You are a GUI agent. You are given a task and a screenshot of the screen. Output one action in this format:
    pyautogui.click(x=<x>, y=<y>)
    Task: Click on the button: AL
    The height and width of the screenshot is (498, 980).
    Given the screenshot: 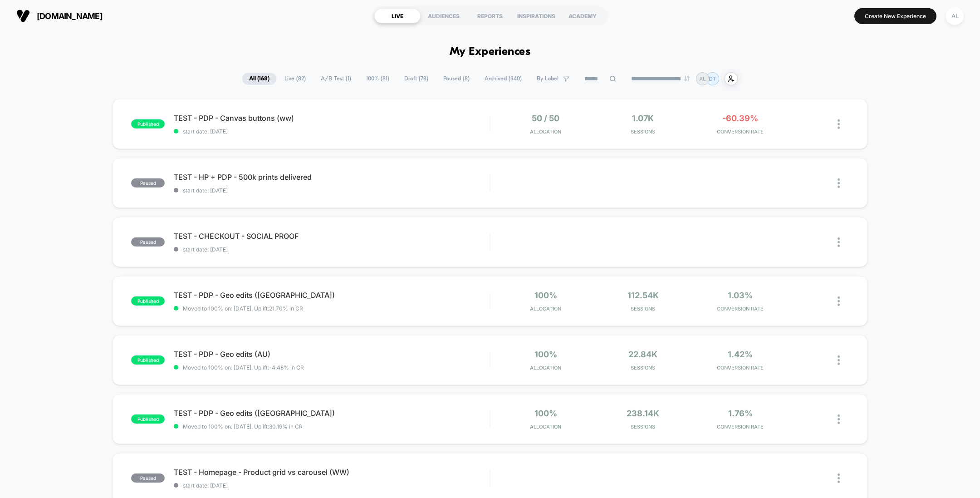 What is the action you would take?
    pyautogui.click(x=955, y=16)
    